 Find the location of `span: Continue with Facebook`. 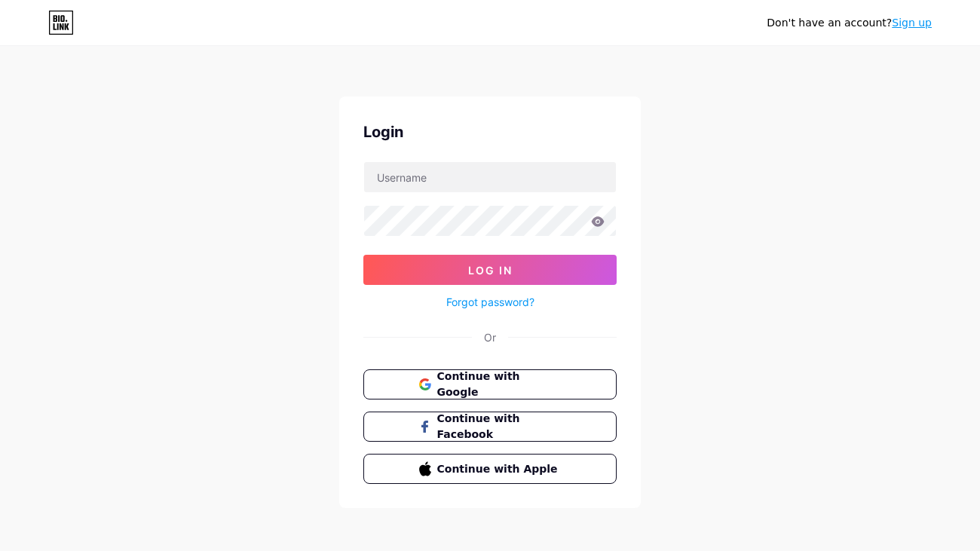

span: Continue with Facebook is located at coordinates (499, 427).